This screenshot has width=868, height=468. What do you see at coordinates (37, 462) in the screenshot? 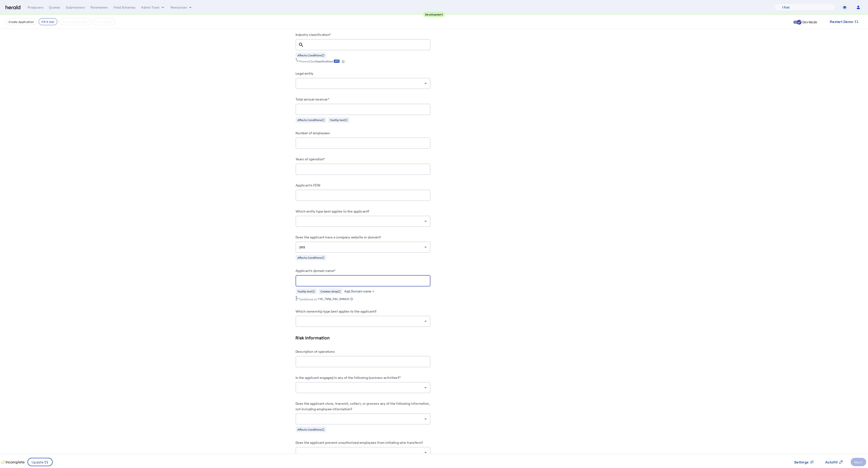
I see `span: Update` at bounding box center [37, 462].